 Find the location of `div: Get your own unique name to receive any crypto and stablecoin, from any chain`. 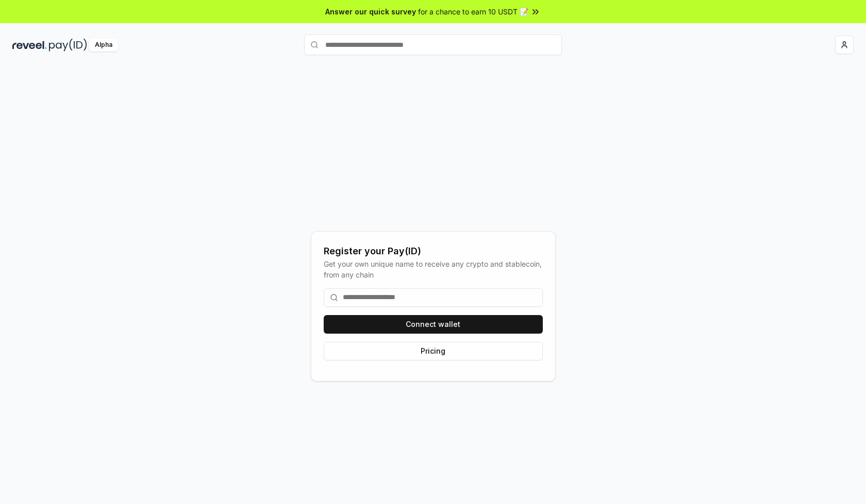

div: Get your own unique name to receive any crypto and stablecoin, from any chain is located at coordinates (433, 269).